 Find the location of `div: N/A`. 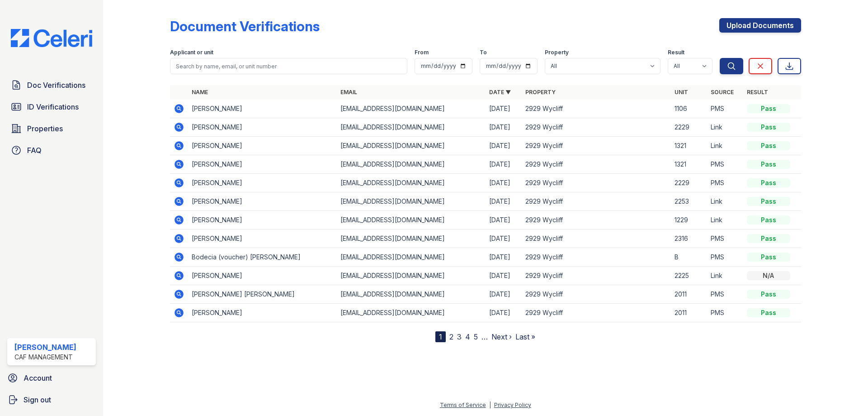

div: N/A is located at coordinates (769, 275).